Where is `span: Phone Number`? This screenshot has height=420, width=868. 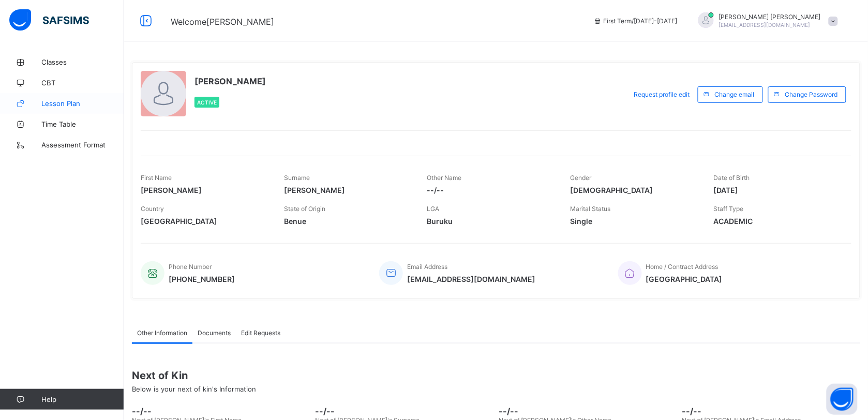
span: Phone Number is located at coordinates (190, 266).